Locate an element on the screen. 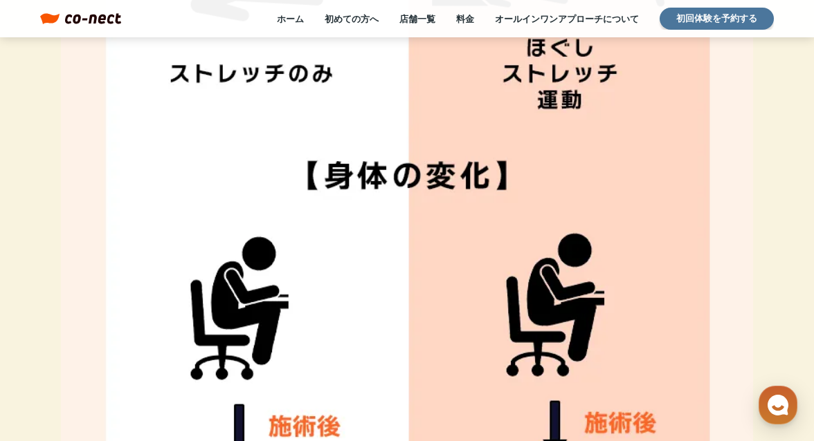  a: オールインワンアプローチについて is located at coordinates (567, 19).